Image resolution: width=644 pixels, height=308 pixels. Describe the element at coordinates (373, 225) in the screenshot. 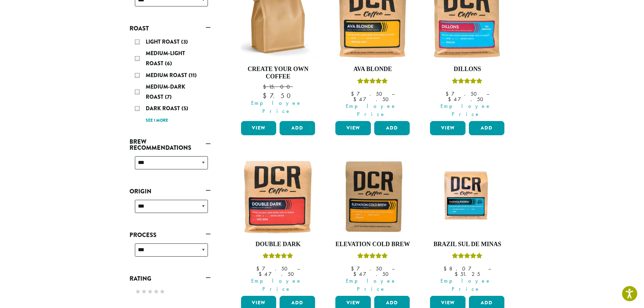

I see `a: Elevation Cold BrewRated 5.00 out of 5 Employee Price` at that location.